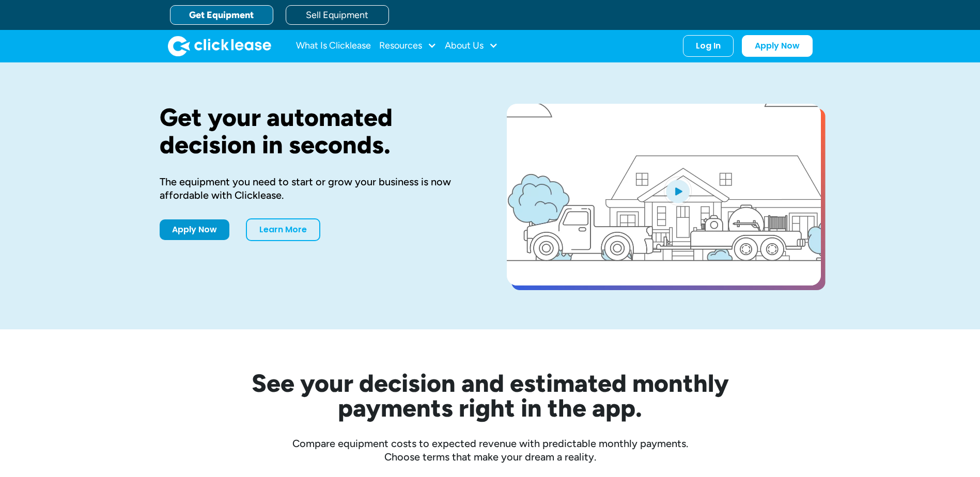 This screenshot has height=477, width=980. Describe the element at coordinates (219, 46) in the screenshot. I see `a: home` at that location.